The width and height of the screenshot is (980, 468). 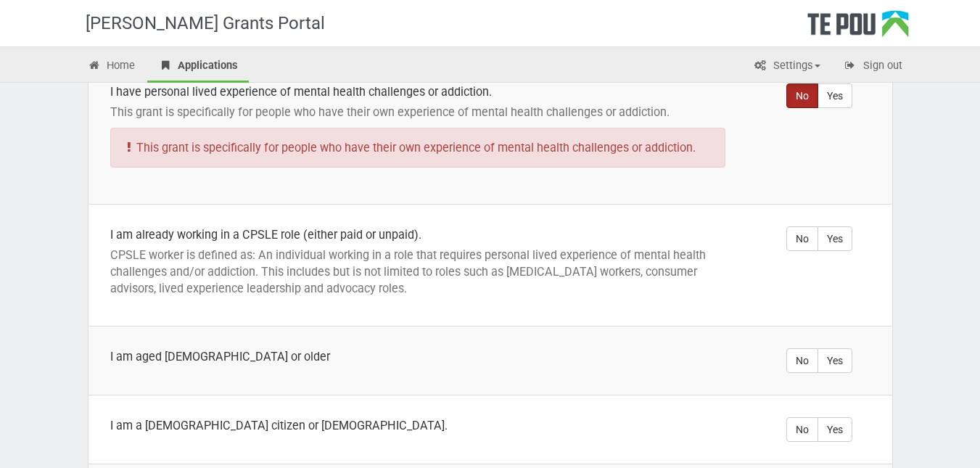 I want to click on div: I have personal lived experience of mental health challenges or addiction., so click(x=418, y=92).